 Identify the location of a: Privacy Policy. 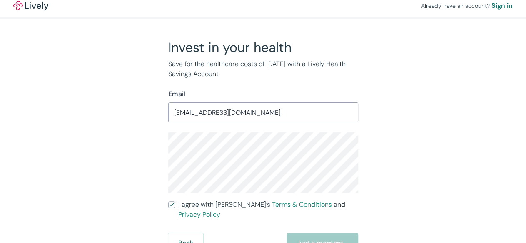
(199, 215).